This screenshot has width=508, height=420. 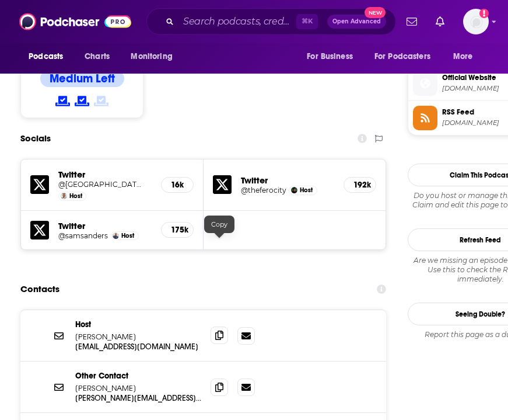 I want to click on img: Saeed Jones, so click(x=294, y=190).